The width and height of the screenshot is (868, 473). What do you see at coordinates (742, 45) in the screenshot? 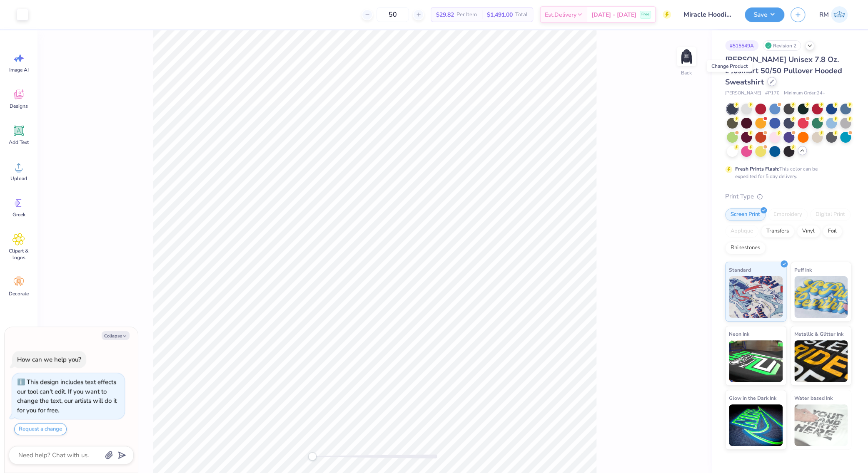
I see `div: # 515549A` at bounding box center [742, 45].